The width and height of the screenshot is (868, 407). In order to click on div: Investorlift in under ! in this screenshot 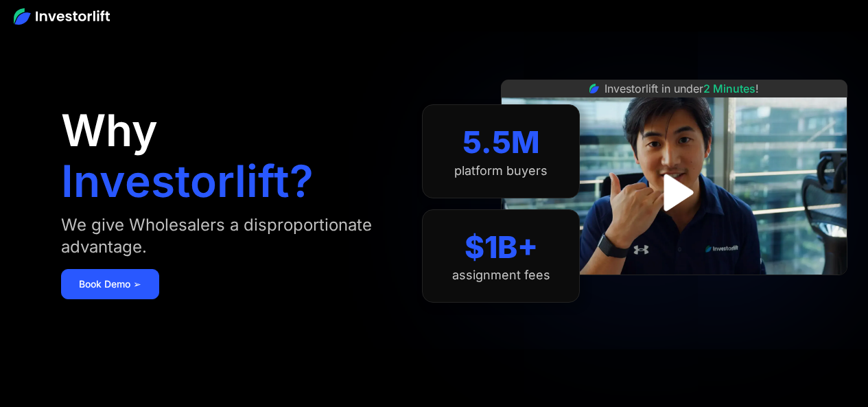, I will do `click(682, 88)`.